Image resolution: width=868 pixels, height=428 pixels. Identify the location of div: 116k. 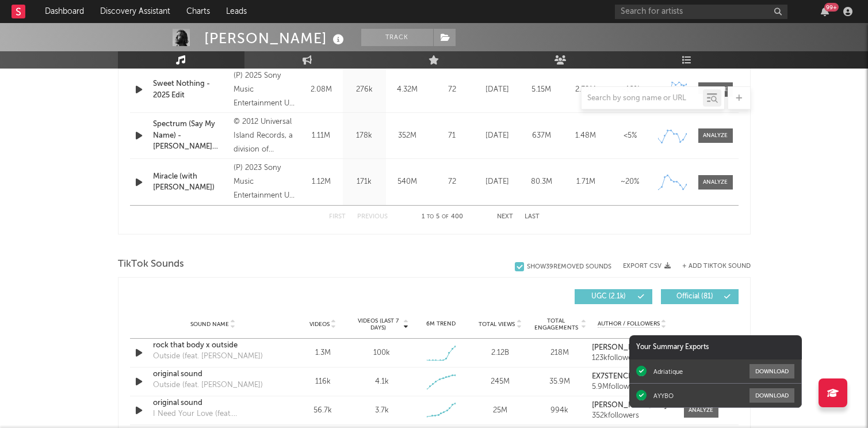
(323, 381).